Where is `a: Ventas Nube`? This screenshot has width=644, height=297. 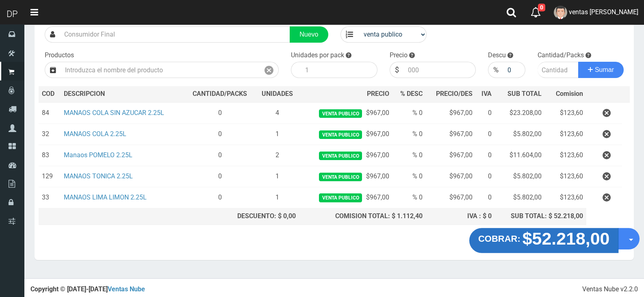
a: Ventas Nube is located at coordinates (126, 289).